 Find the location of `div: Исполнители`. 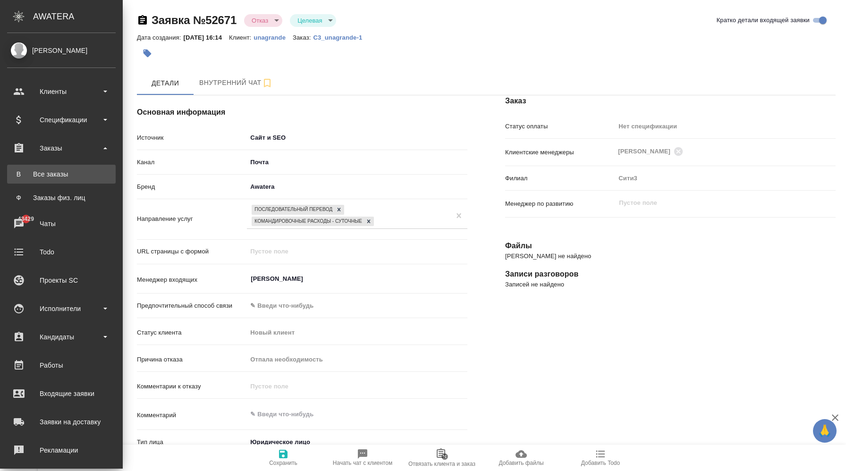

div: Исполнители is located at coordinates (61, 309).